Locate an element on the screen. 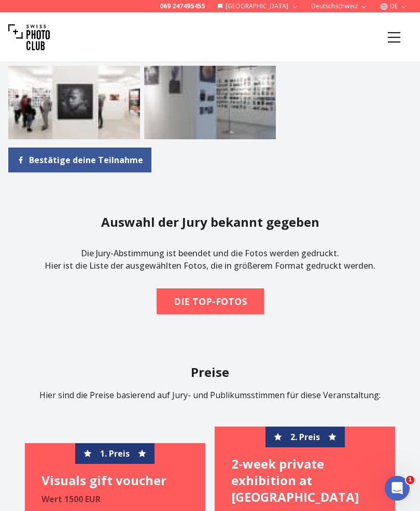  span: Bestätige deine Teilnahme is located at coordinates (86, 160).